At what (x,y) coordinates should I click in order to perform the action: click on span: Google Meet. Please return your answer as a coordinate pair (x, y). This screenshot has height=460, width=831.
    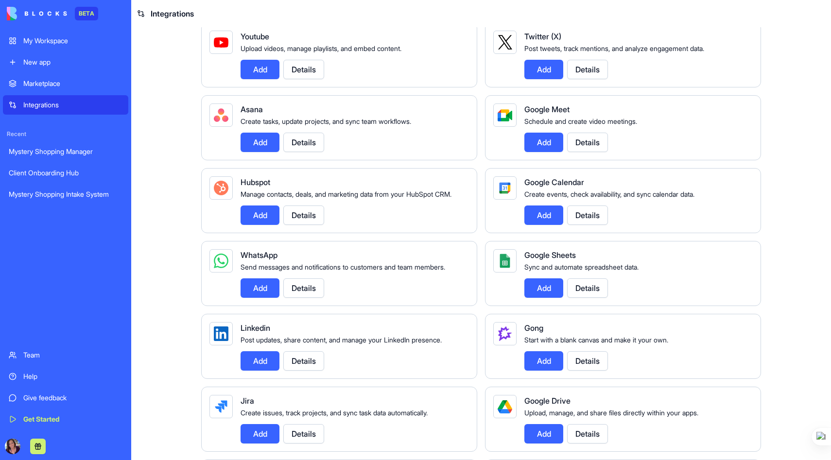
    Looking at the image, I should click on (546, 109).